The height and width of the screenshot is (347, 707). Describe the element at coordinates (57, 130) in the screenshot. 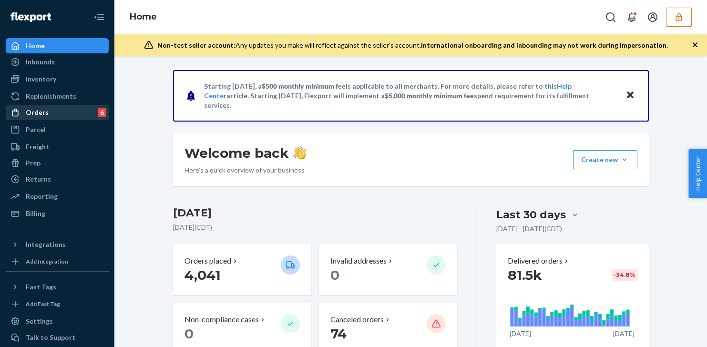

I see `a: Parcel` at that location.